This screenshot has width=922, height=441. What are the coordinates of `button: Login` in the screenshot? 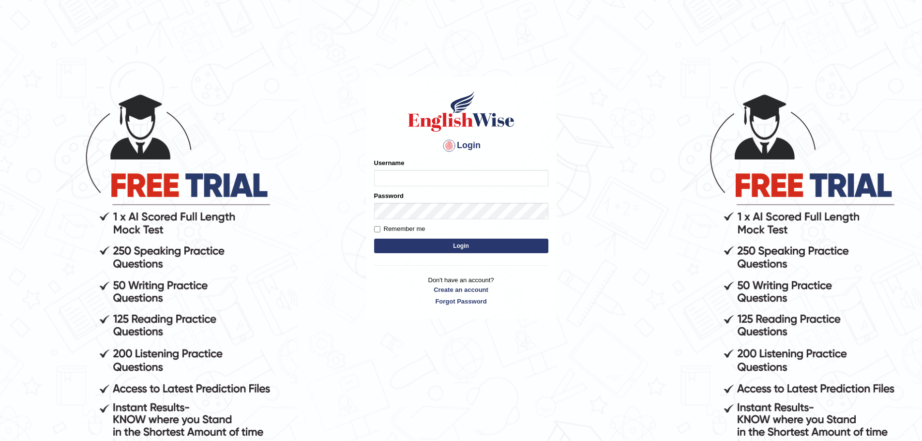 It's located at (461, 246).